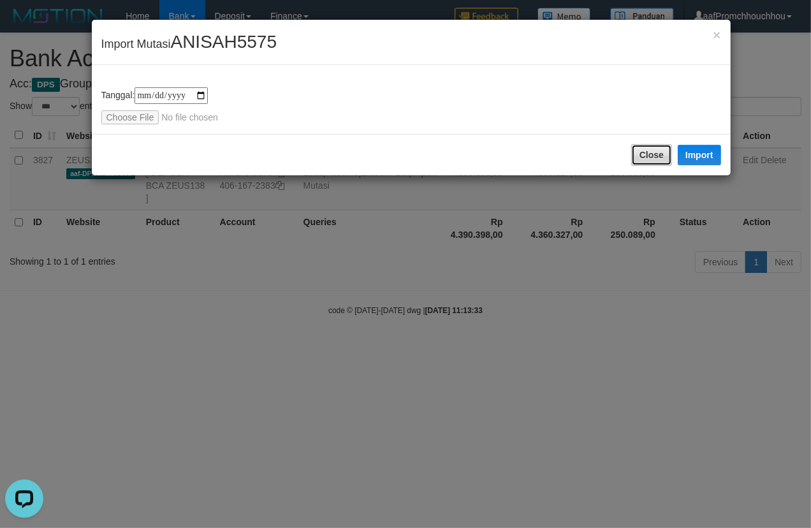 Image resolution: width=811 pixels, height=528 pixels. I want to click on div: Tanggal:, so click(411, 106).